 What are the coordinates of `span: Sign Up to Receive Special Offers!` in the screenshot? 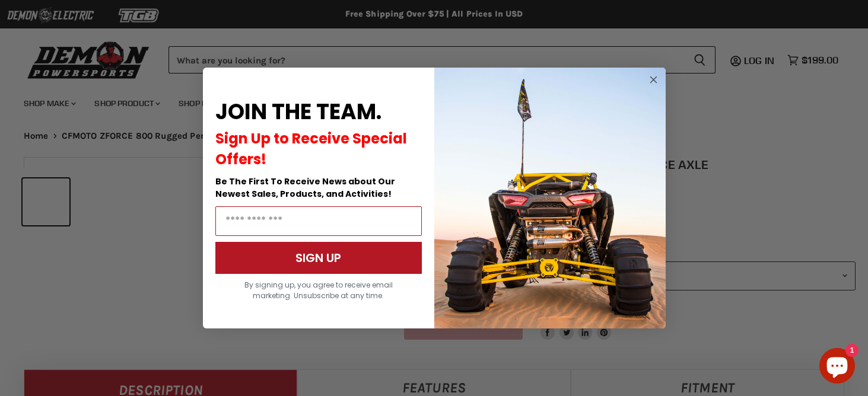 It's located at (311, 149).